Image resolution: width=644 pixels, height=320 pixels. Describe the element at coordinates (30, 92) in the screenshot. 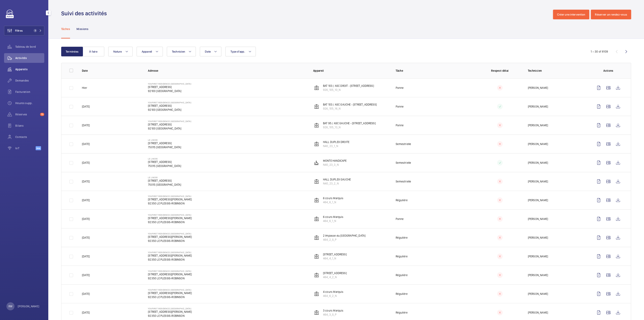

I see `span: Facturation` at that location.